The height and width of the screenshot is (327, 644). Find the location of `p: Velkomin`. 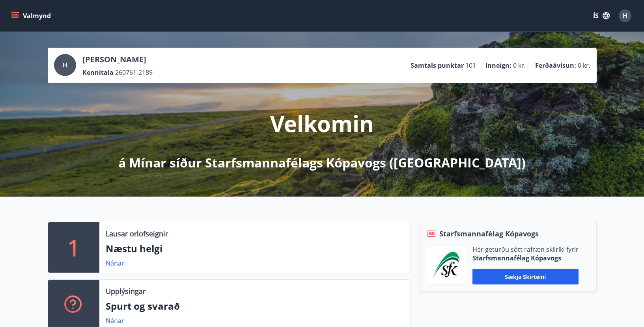

p: Velkomin is located at coordinates (322, 123).